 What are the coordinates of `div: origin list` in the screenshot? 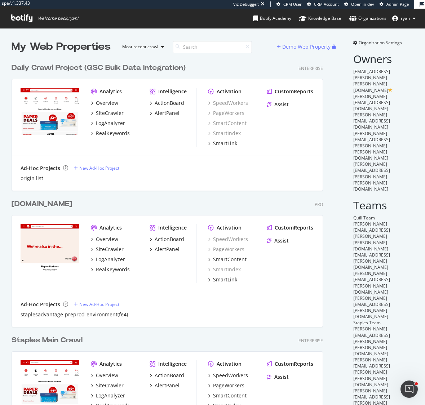 It's located at (32, 178).